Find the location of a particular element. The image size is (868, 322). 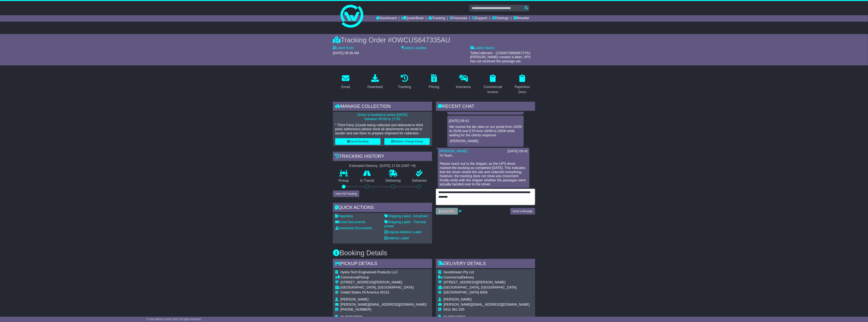

div: Tracking history is located at coordinates (383, 157).